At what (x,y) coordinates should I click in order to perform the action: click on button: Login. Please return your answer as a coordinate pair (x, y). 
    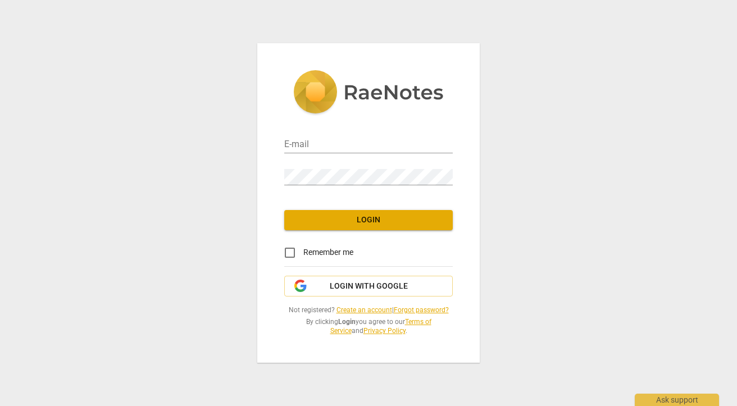
    Looking at the image, I should click on (369, 220).